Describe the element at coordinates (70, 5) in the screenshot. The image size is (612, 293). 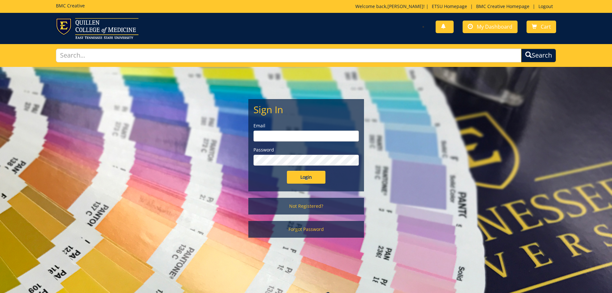
I see `h5: BMC Creative` at that location.